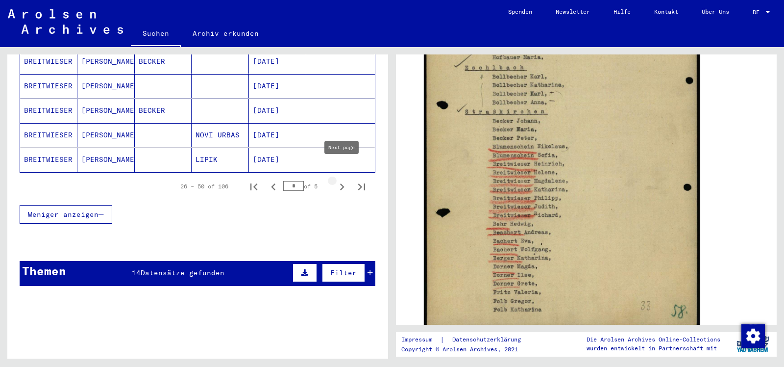 The width and height of the screenshot is (784, 367). Describe the element at coordinates (63, 214) in the screenshot. I see `span: Weniger anzeigen` at that location.